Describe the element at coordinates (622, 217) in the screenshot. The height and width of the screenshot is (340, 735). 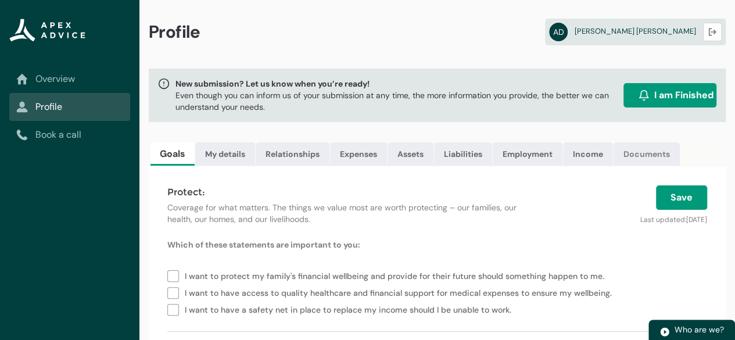
I see `p: Last updated:` at that location.